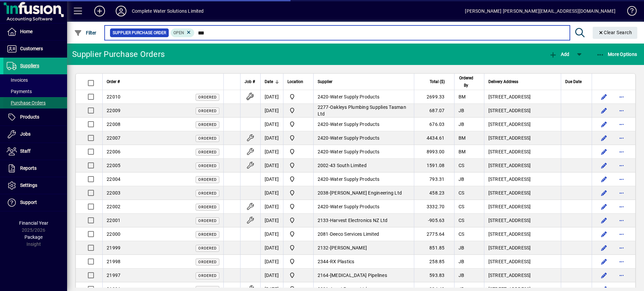 The image size is (644, 291). I want to click on span: 22003, so click(113, 193).